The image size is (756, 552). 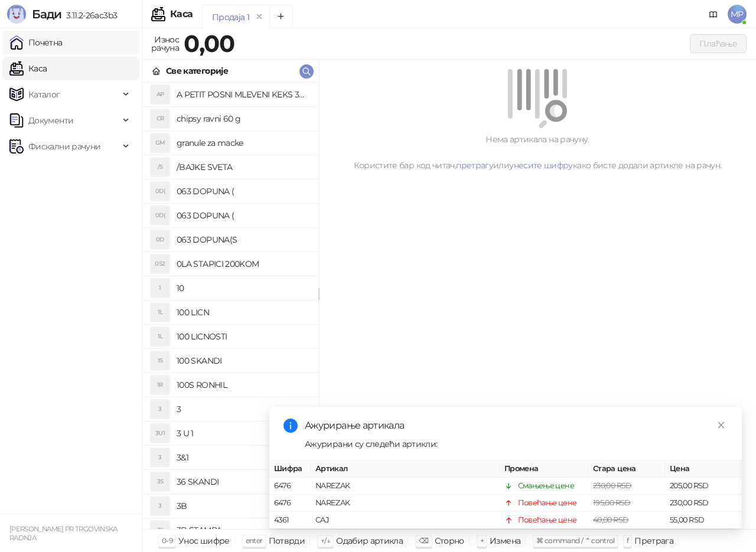 What do you see at coordinates (243, 336) in the screenshot?
I see `h4: 100 LICNOSTI` at bounding box center [243, 336].